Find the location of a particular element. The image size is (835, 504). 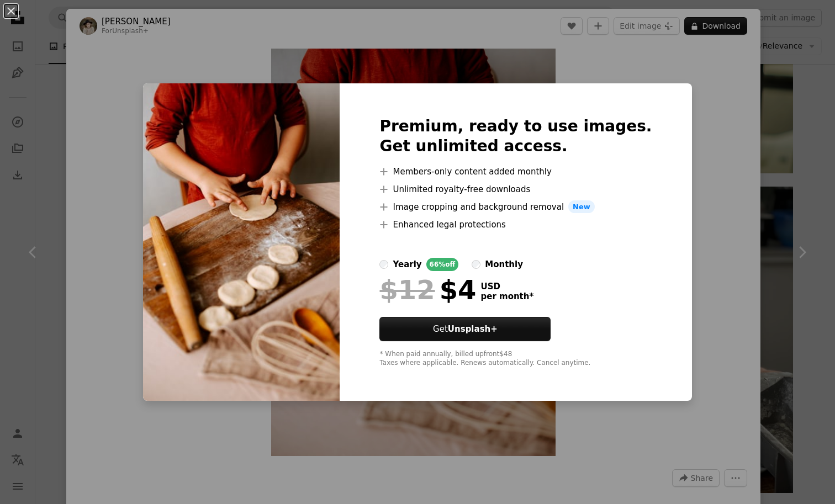

li: Enhanced legal protections is located at coordinates (515, 225).